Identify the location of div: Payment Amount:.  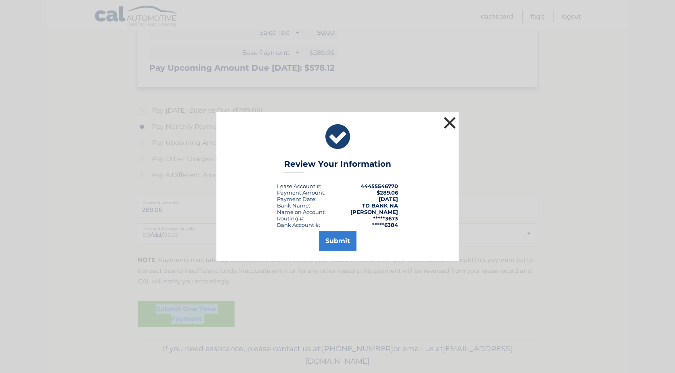
(301, 193).